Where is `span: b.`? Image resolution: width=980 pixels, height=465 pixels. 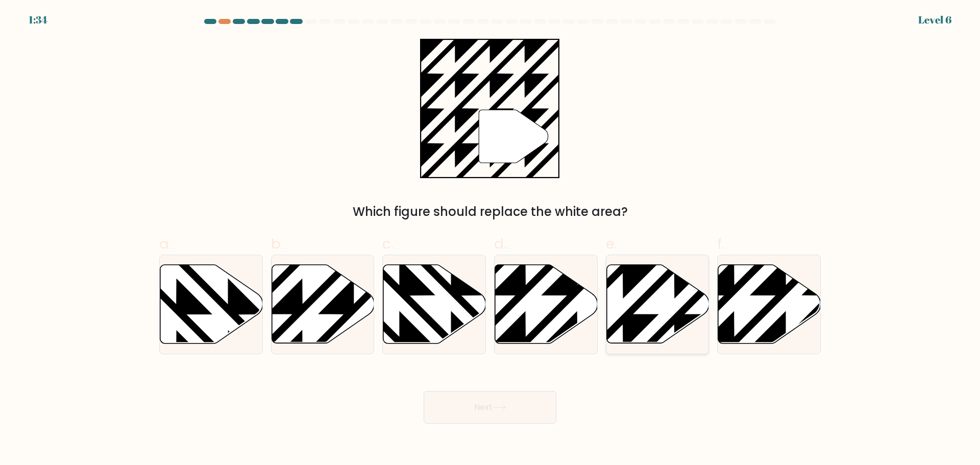 span: b. is located at coordinates (277, 243).